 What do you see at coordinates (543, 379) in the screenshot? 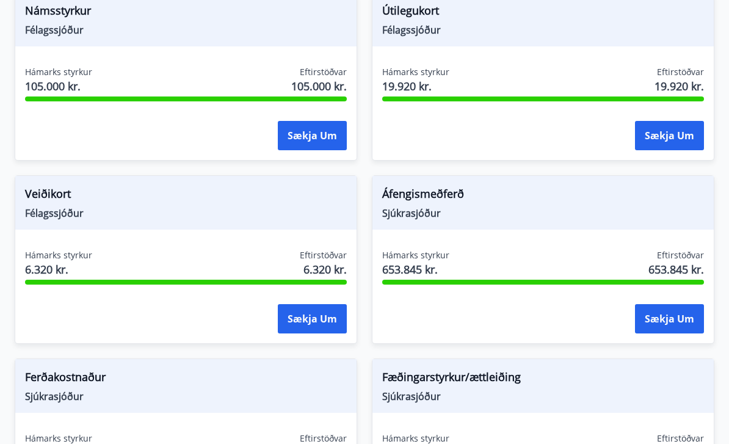
I see `span: Fæðingarstyrkur/ættleiðing` at bounding box center [543, 379].